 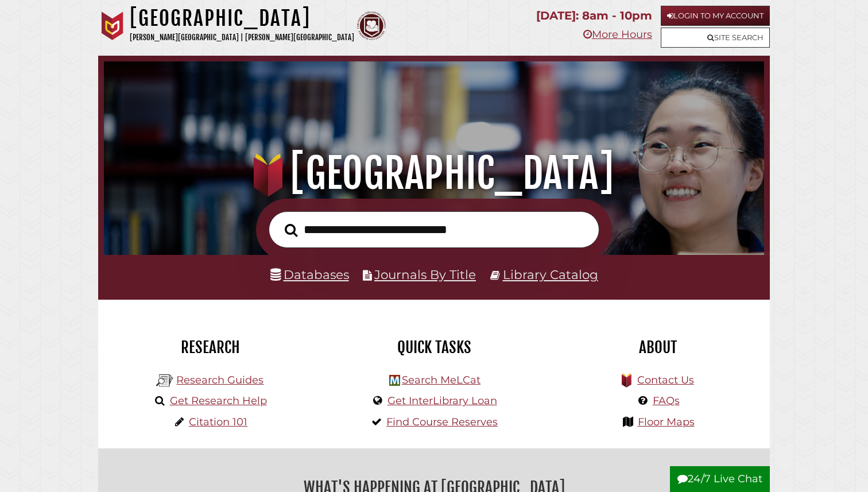 I want to click on a: Library Catalog, so click(x=551, y=274).